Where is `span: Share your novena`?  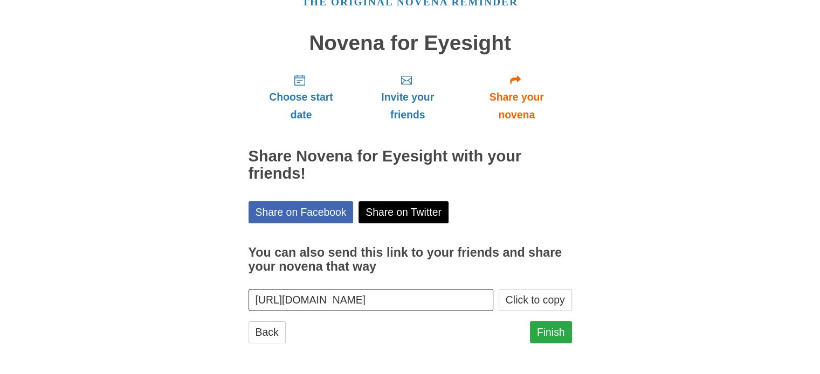 span: Share your novena is located at coordinates (516, 106).